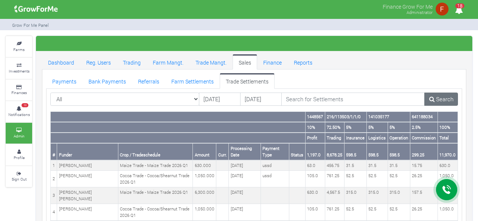 The height and width of the screenshot is (221, 478). Describe the element at coordinates (334, 127) in the screenshot. I see `th: 72.50%` at that location.